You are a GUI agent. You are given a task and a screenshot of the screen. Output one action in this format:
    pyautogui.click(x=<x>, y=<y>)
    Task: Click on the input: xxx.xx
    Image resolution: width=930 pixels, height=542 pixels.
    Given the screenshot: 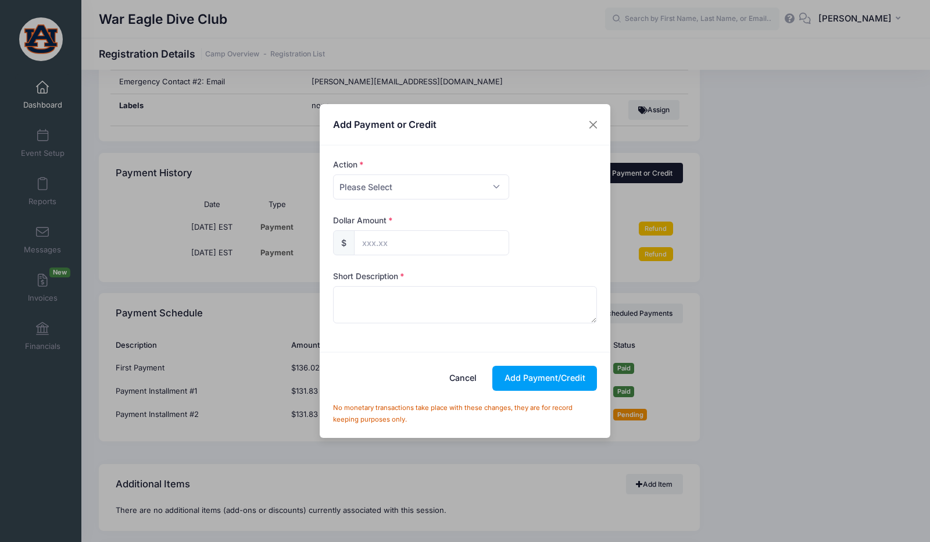 What is the action you would take?
    pyautogui.click(x=431, y=242)
    